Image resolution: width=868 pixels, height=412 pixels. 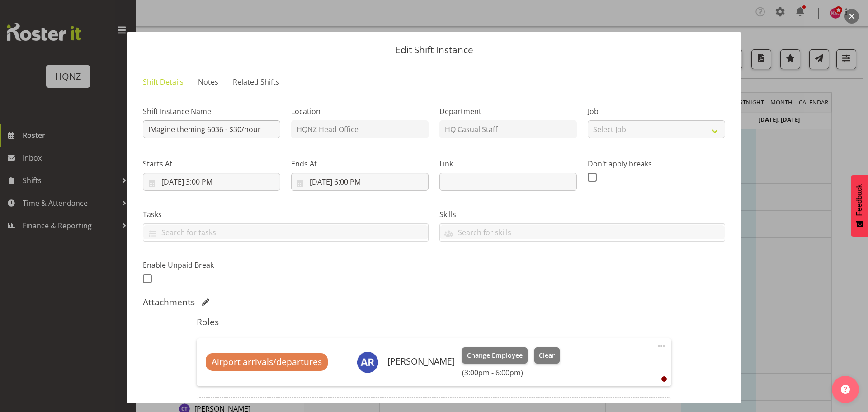 What do you see at coordinates (656, 164) in the screenshot?
I see `label: Don't apply breaks` at bounding box center [656, 164].